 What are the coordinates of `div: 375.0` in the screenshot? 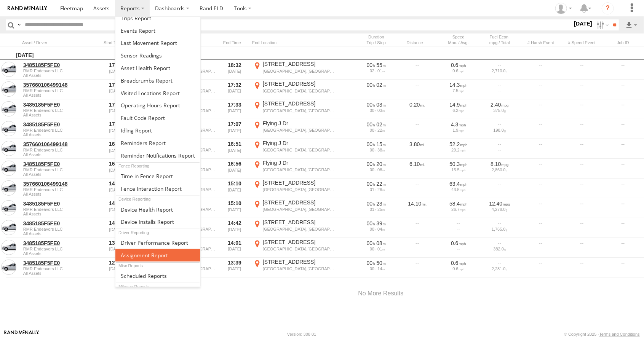 It's located at (500, 111).